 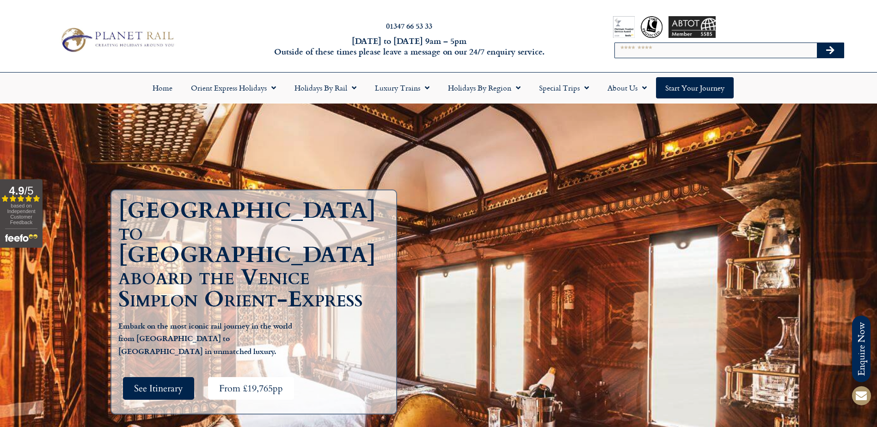 I want to click on a: Special Trips, so click(x=564, y=88).